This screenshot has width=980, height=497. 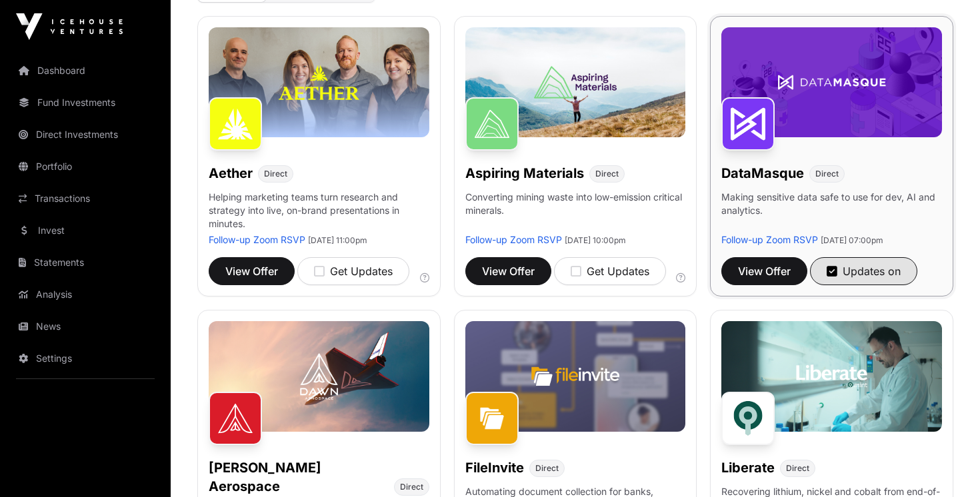 I want to click on h1: DataMasque, so click(x=763, y=173).